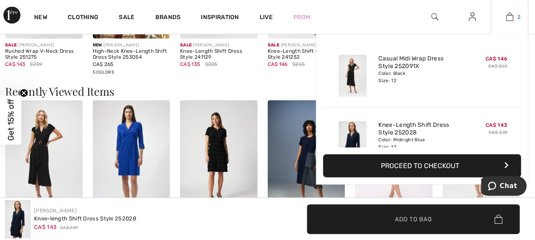  What do you see at coordinates (219, 54) in the screenshot?
I see `div: Knee-Length Shift Dress Style 241129` at bounding box center [219, 54].